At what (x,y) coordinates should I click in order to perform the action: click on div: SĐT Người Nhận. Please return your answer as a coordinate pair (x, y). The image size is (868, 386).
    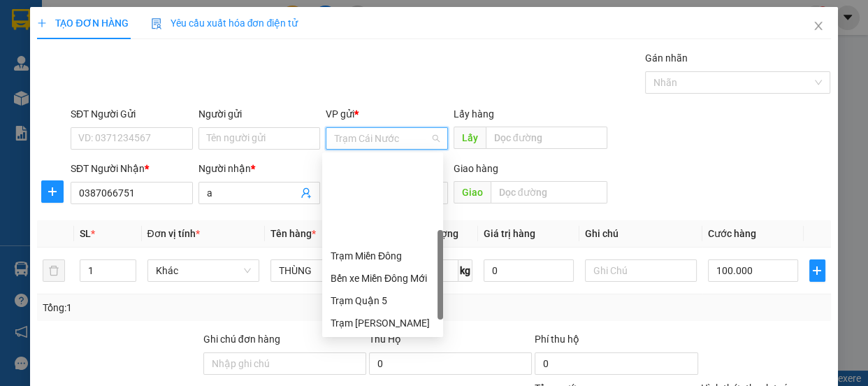
    Looking at the image, I should click on (131, 168).